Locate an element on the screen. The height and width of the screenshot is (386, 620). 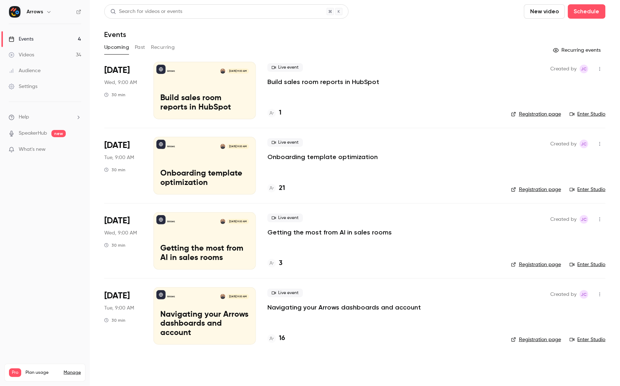
button: Schedule is located at coordinates (586, 11).